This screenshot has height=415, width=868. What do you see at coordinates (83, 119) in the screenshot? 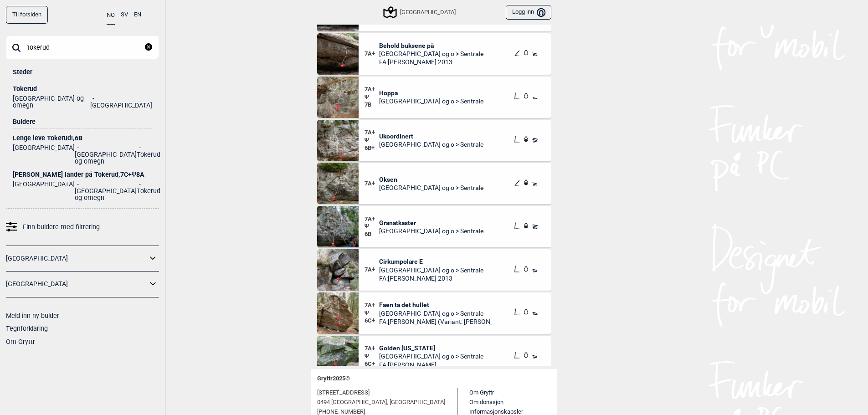
I see `div: Buldere` at bounding box center [83, 119].